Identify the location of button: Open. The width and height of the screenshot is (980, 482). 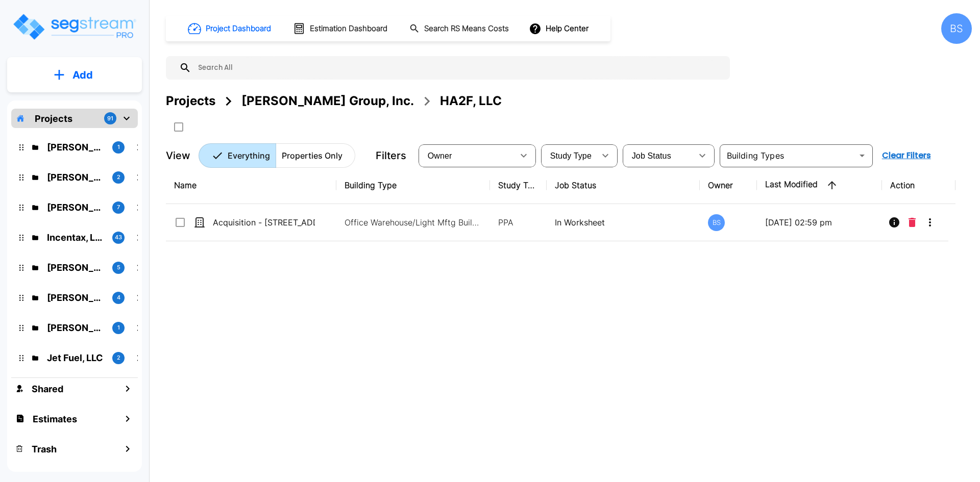
(862, 155).